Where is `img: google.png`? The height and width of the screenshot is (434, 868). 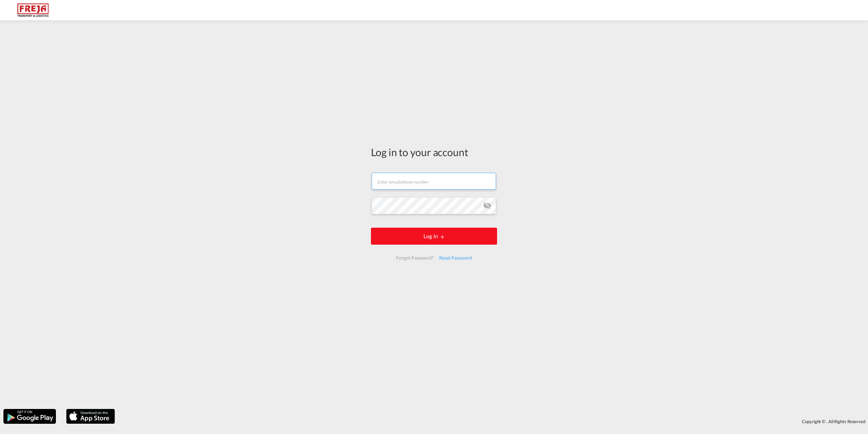
img: google.png is located at coordinates (29, 416).